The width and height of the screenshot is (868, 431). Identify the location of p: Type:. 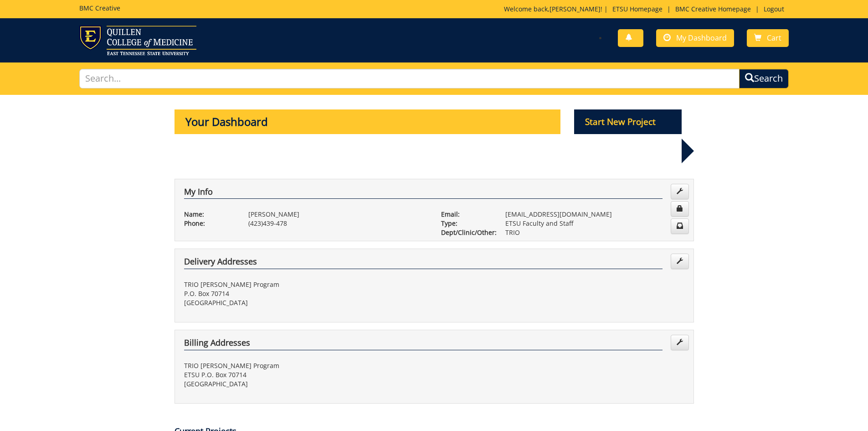
(466, 223).